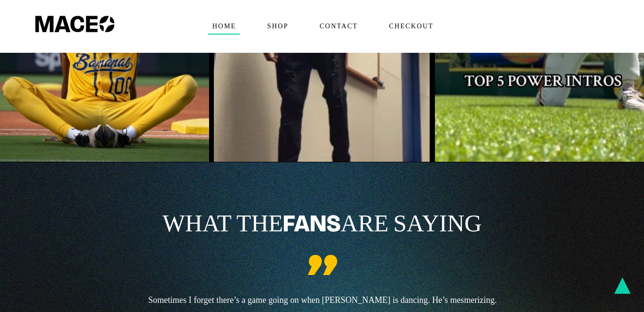 The image size is (644, 312). I want to click on h1: FANS, so click(322, 223).